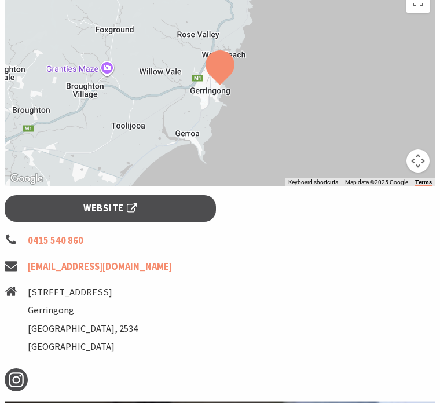  I want to click on li: Gerringong, so click(83, 311).